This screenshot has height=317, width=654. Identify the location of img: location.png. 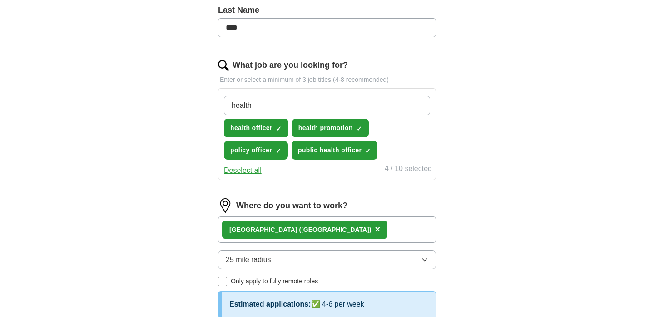
(225, 205).